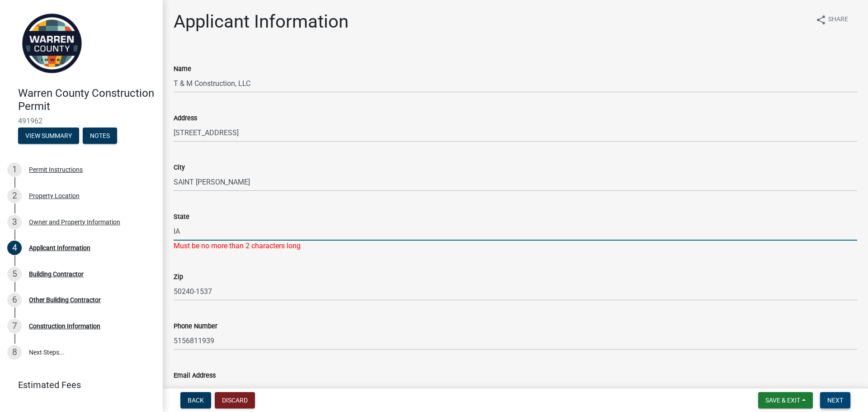 This screenshot has height=412, width=868. What do you see at coordinates (87, 100) in the screenshot?
I see `h4: Warren County Construction Permit` at bounding box center [87, 100].